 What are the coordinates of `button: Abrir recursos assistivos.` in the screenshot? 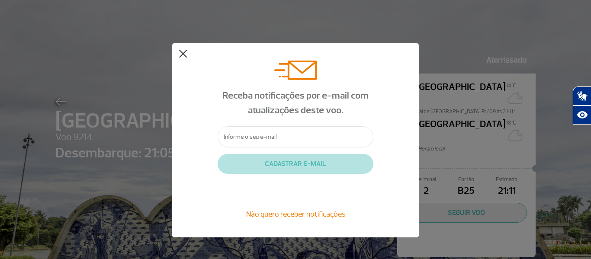 It's located at (582, 115).